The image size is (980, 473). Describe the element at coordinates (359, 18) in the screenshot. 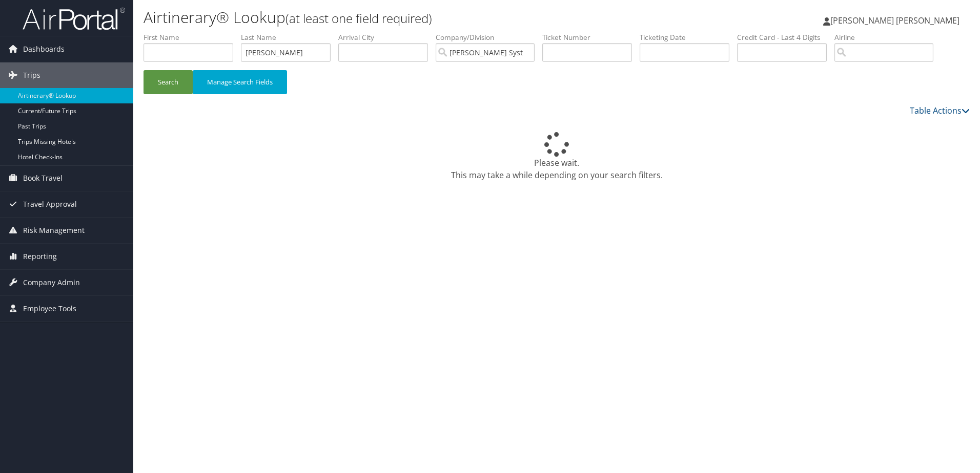

I see `small: (at least one field required)` at that location.